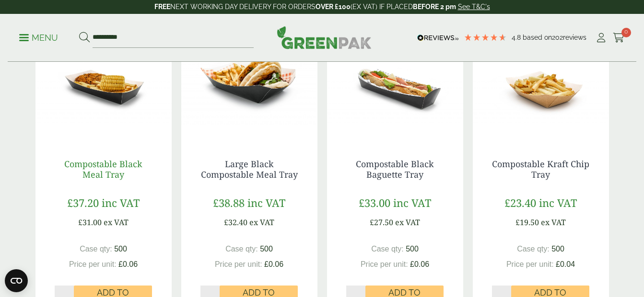 This screenshot has height=297, width=644. Describe the element at coordinates (249, 80) in the screenshot. I see `img: IMG_5692` at that location.